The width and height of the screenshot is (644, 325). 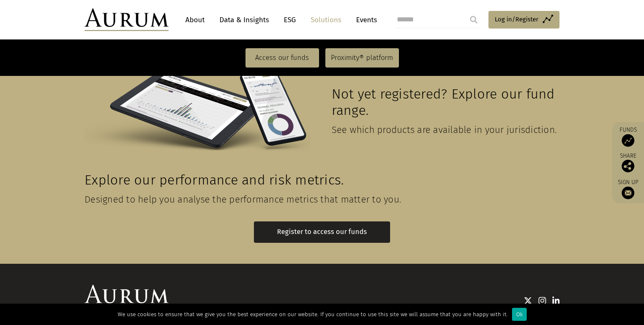 I want to click on a: Log in/Register, so click(x=524, y=20).